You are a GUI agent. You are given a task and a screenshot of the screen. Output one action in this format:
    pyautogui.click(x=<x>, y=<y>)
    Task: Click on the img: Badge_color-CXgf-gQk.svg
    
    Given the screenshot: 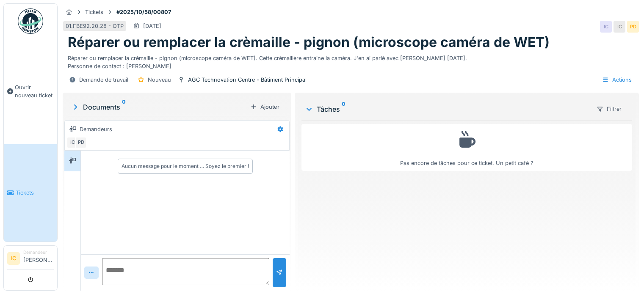 What is the action you would take?
    pyautogui.click(x=31, y=21)
    